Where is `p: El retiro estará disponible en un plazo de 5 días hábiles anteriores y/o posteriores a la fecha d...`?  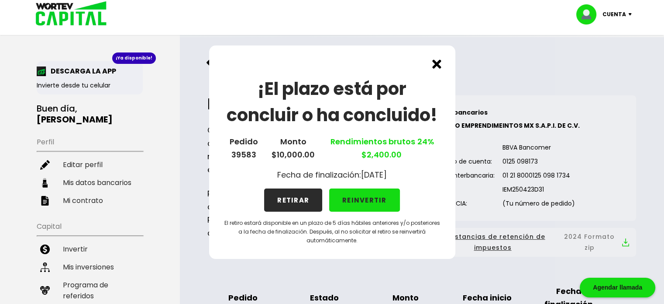
p: El retiro estará disponible en un plazo de 5 días hábiles anteriores y/o posteriores a la fecha d... is located at coordinates (332, 231).